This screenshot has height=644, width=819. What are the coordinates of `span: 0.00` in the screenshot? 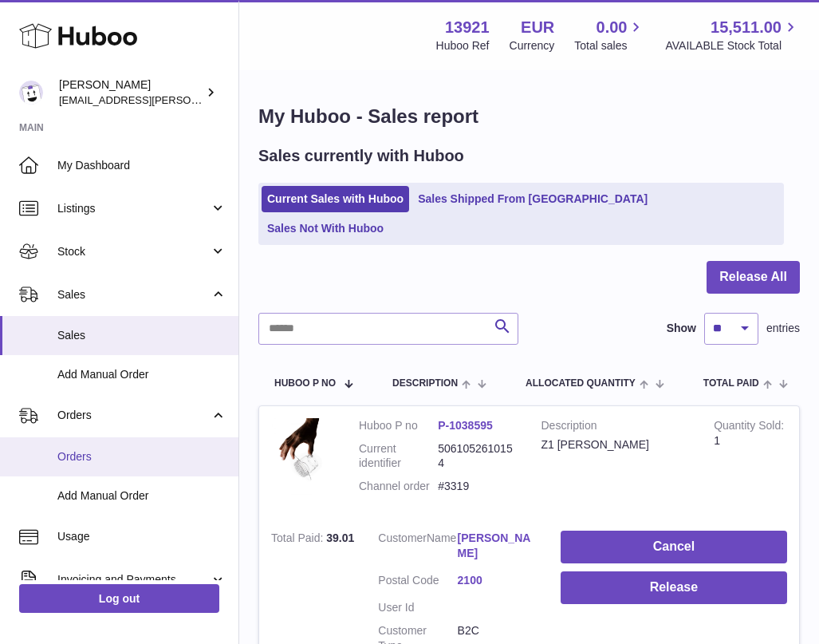 It's located at (612, 27).